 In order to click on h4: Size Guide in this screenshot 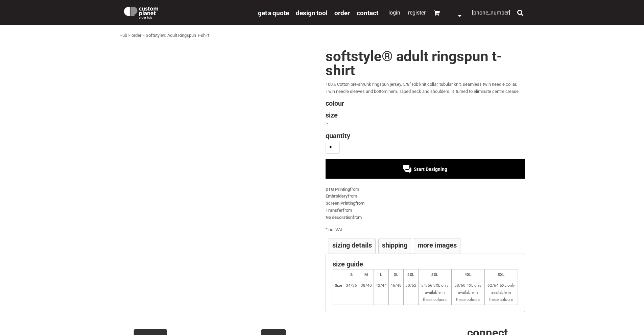, I will do `click(425, 264)`.